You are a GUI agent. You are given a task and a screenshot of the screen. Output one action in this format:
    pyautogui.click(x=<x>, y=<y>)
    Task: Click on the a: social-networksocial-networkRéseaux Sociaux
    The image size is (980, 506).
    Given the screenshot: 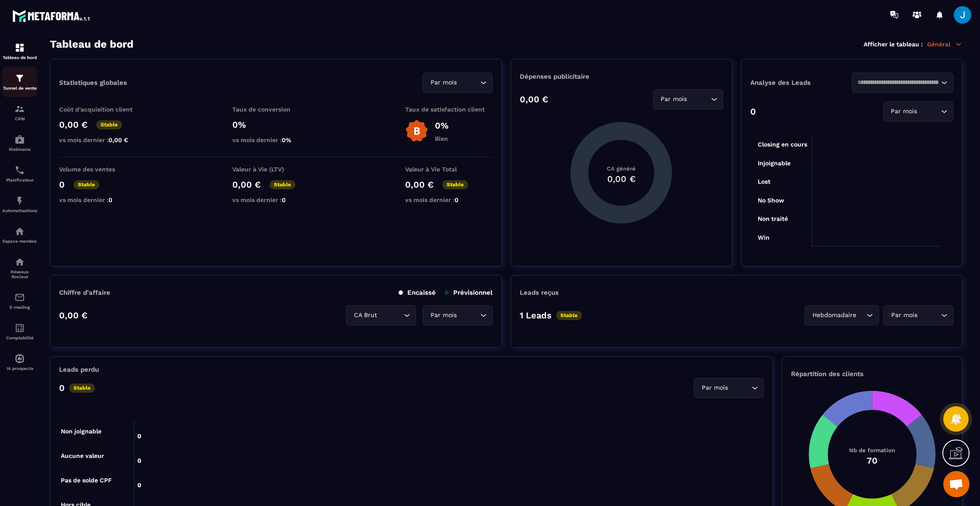 What is the action you would take?
    pyautogui.click(x=20, y=268)
    